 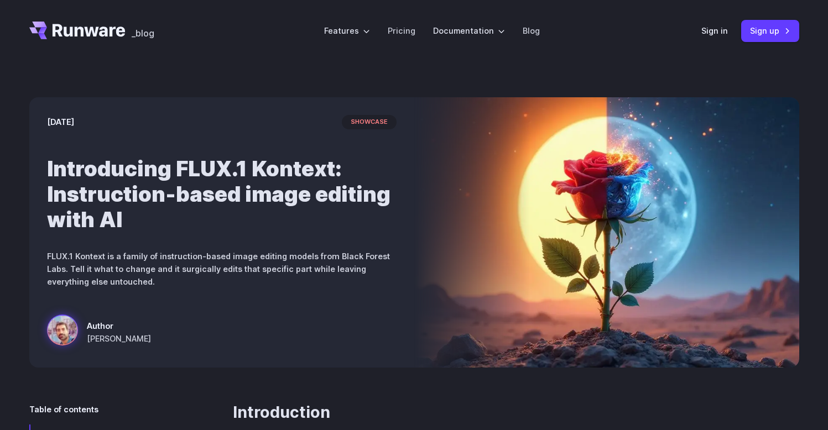 What do you see at coordinates (347, 30) in the screenshot?
I see `label: Features` at bounding box center [347, 30].